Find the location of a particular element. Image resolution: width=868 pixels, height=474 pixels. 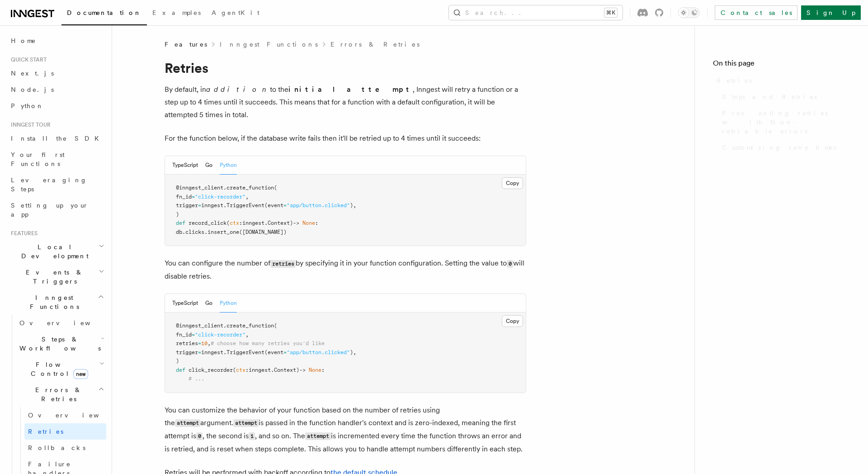

span: None is located at coordinates (309, 223).